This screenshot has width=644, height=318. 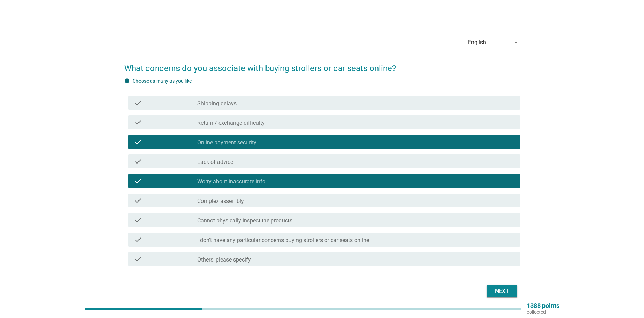 I want to click on label: Complex assembly, so click(x=221, y=201).